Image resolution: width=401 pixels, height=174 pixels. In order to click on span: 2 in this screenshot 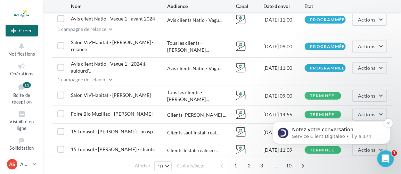, I will do `click(249, 166)`.